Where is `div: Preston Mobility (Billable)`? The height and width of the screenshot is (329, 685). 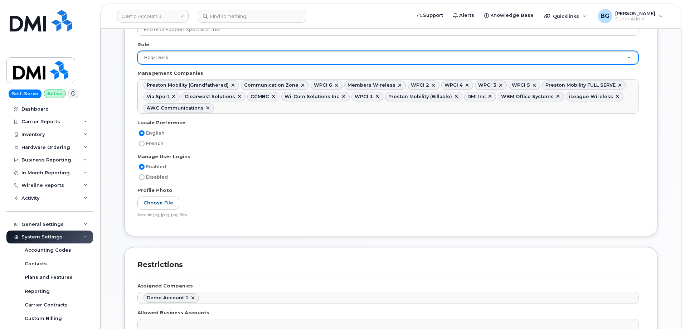 div: Preston Mobility (Billable) is located at coordinates (420, 97).